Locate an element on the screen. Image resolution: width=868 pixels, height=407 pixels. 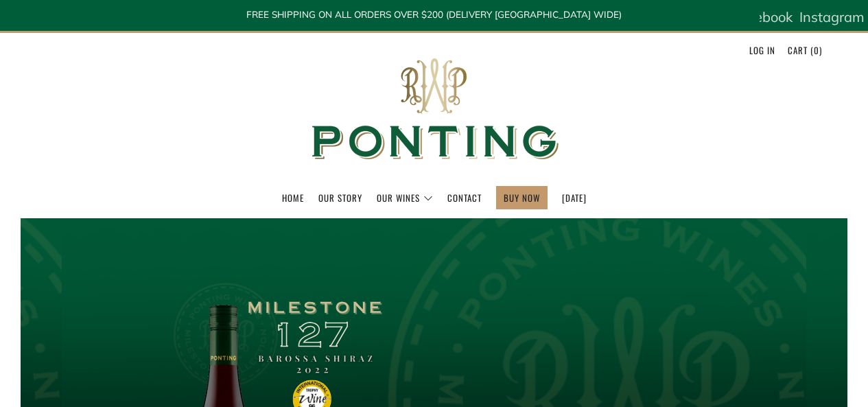
a: Instagram is located at coordinates (832, 17).